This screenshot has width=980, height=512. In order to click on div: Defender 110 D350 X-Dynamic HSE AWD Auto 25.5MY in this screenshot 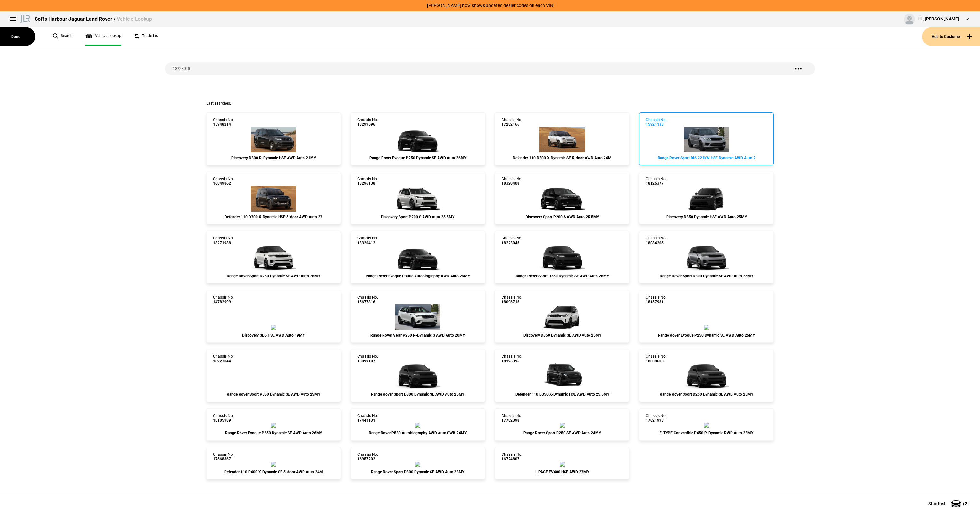, I will do `click(562, 394)`.